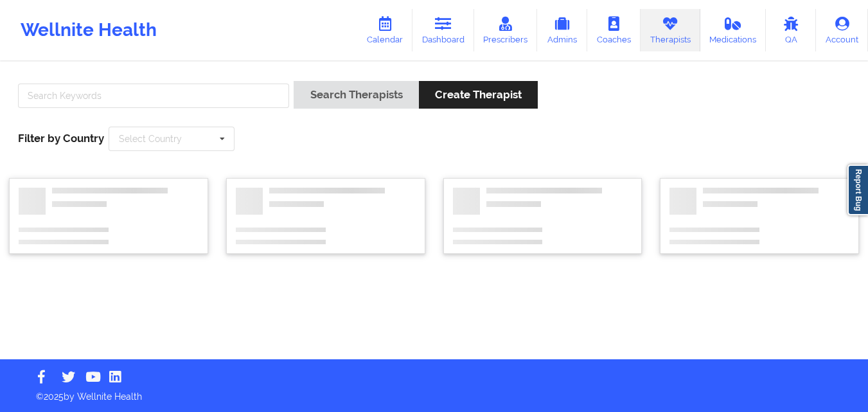  What do you see at coordinates (858, 190) in the screenshot?
I see `a: Report Bug` at bounding box center [858, 190].